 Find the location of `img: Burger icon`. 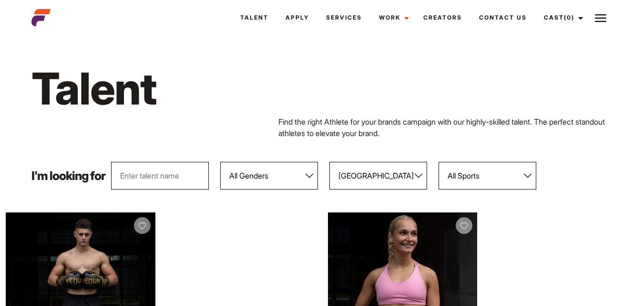

img: Burger icon is located at coordinates (600, 18).